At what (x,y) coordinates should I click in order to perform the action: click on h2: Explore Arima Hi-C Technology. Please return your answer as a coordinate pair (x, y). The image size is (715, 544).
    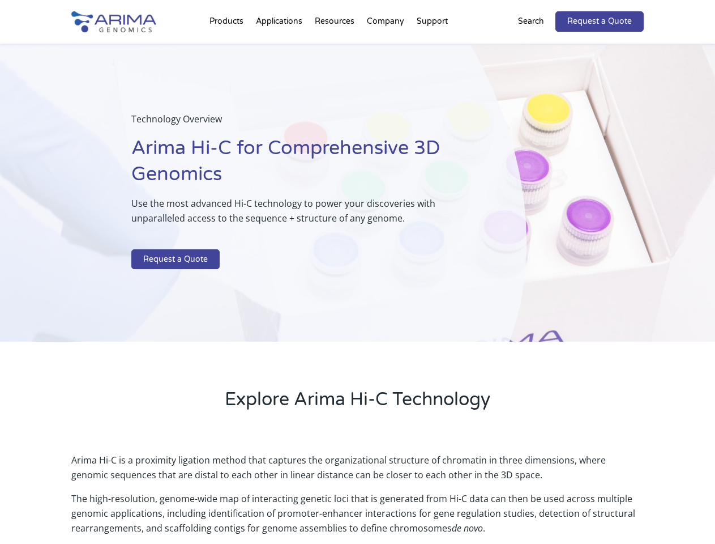
    Looking at the image, I should click on (357, 404).